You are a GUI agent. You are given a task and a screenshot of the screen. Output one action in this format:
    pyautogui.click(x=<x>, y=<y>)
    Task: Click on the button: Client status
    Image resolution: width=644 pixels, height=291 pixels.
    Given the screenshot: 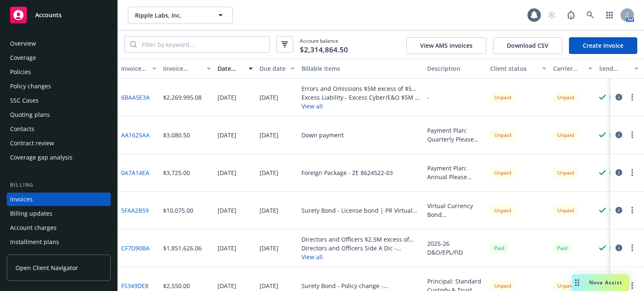 What is the action you would take?
    pyautogui.click(x=519, y=68)
    